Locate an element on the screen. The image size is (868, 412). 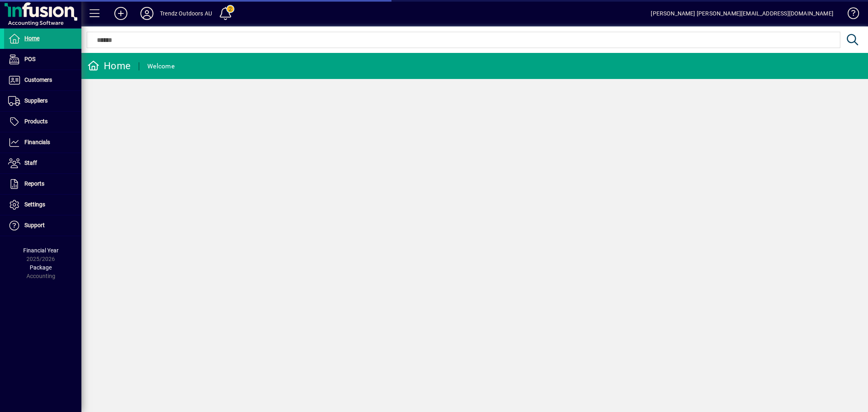
span: Financials is located at coordinates (37, 142).